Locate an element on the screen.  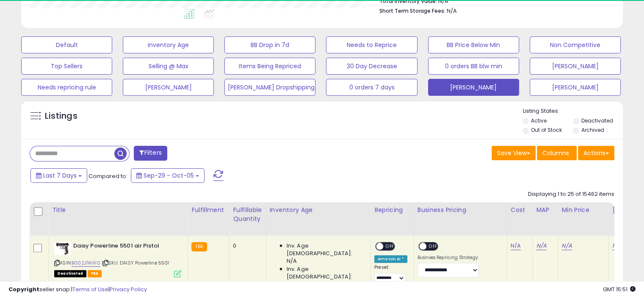
span: | SKU: DAISY Powerline 5501 is located at coordinates (136, 263).